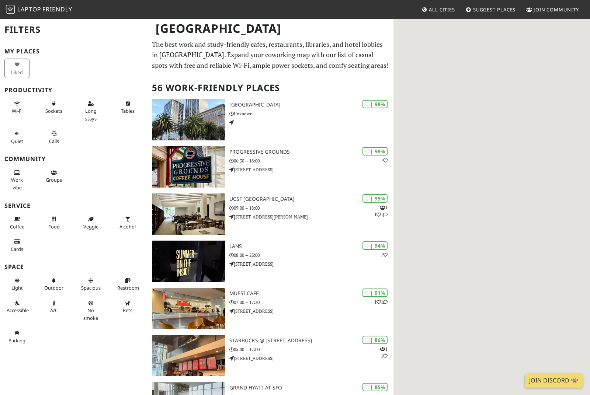  What do you see at coordinates (17, 245) in the screenshot?
I see `button: Cards` at bounding box center [17, 245].